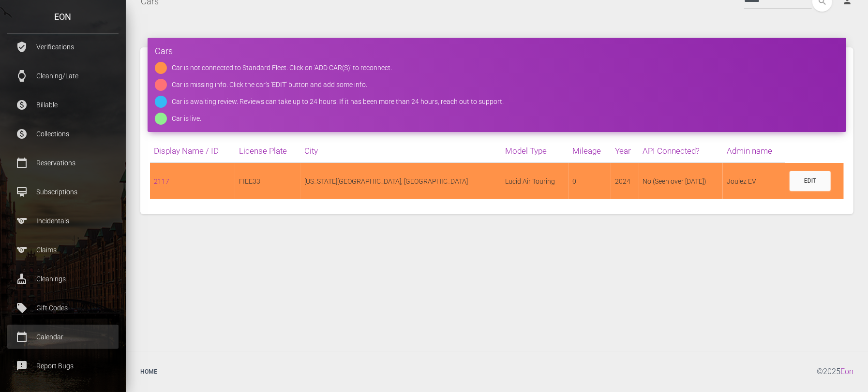 This screenshot has width=868, height=392. Describe the element at coordinates (590, 181) in the screenshot. I see `td: 0` at that location.